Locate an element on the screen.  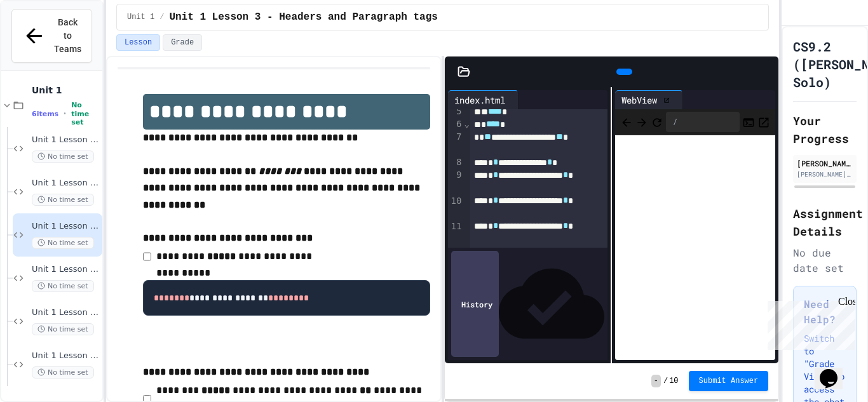
span: Unit 1 Lesson 7 - UL, OL, LI is located at coordinates (65, 356).